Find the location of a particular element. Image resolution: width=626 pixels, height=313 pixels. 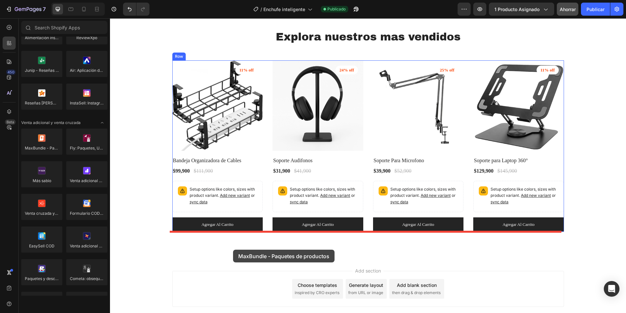

font: 7 is located at coordinates (44, 9).